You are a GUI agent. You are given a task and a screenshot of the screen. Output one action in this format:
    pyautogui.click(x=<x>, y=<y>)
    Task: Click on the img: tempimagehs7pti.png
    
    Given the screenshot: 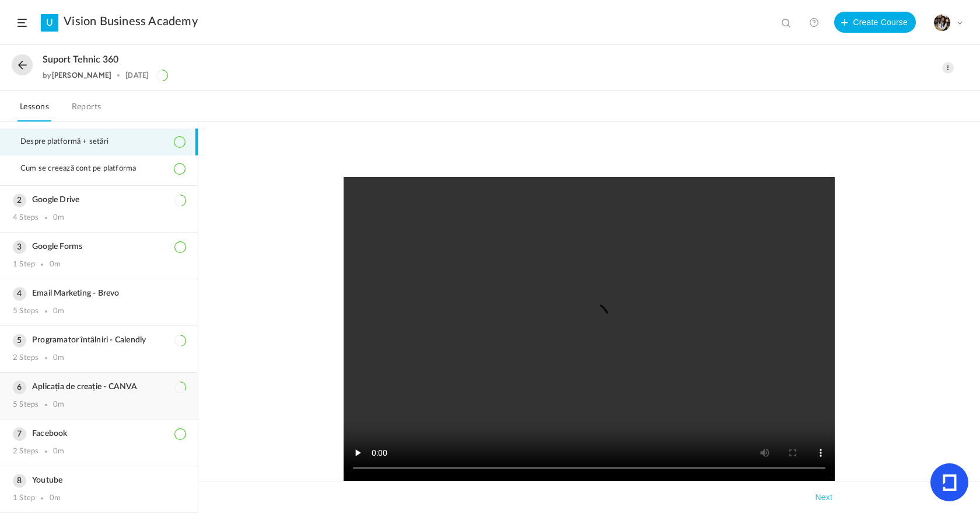 What is the action you would take?
    pyautogui.click(x=942, y=23)
    